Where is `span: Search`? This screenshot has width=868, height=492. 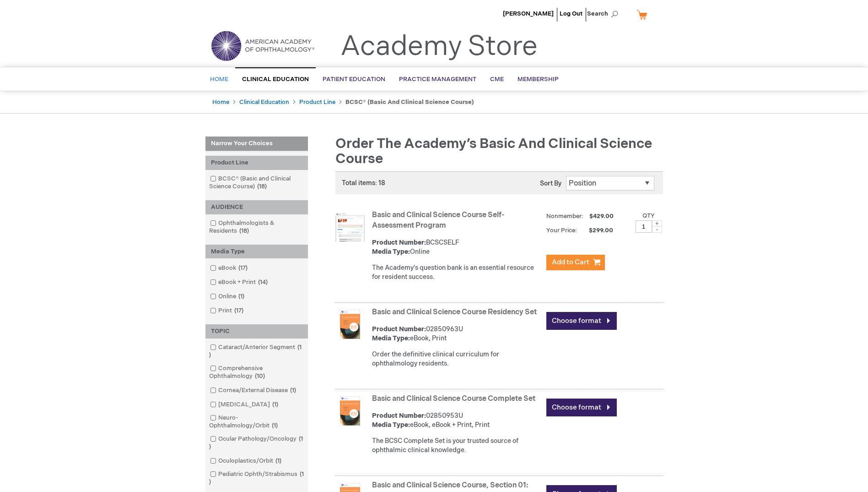
span: Search is located at coordinates (605, 14).